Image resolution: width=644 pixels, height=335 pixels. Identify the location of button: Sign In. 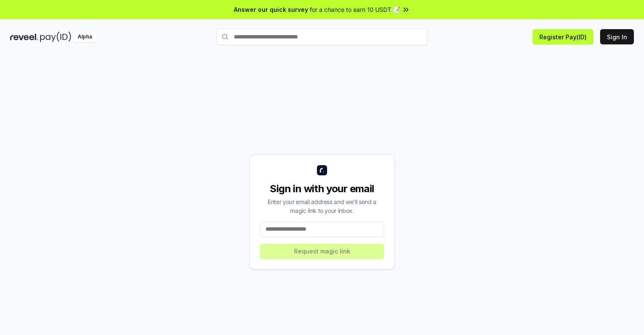
(617, 37).